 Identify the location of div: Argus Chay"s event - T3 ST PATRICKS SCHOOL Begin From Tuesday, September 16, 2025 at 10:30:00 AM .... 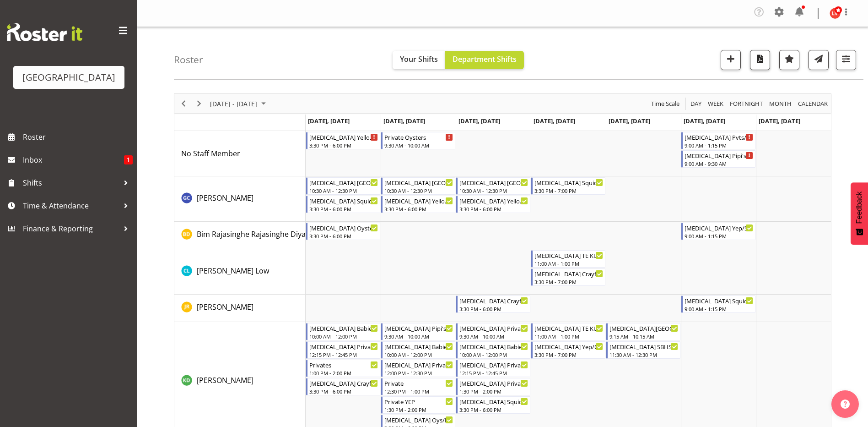
(418, 186).